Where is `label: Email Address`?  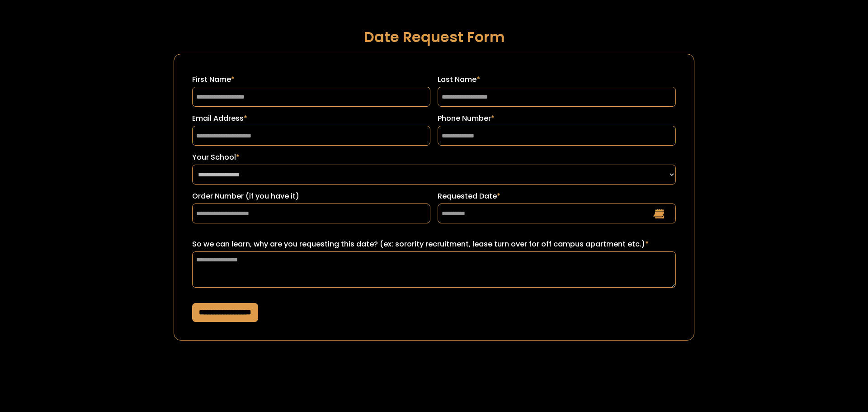 label: Email Address is located at coordinates (311, 119).